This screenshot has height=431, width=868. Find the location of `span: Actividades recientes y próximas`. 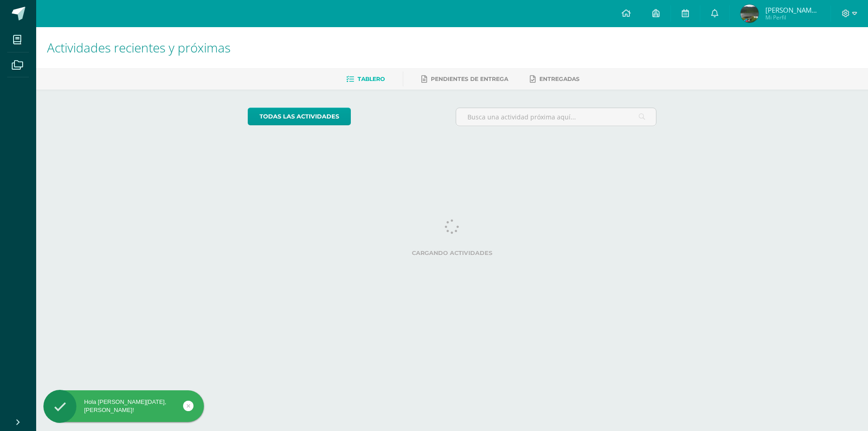

span: Actividades recientes y próximas is located at coordinates (139, 47).